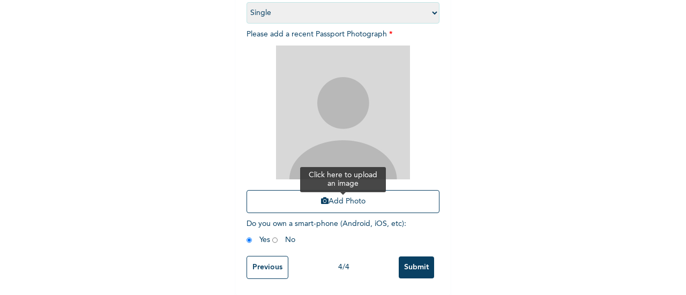  What do you see at coordinates (343, 267) in the screenshot?
I see `div: 4 / 4` at bounding box center [343, 267].